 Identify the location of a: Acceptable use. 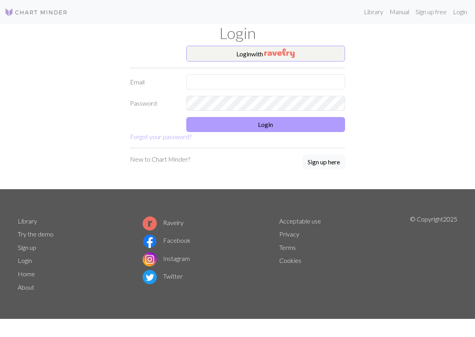
(300, 221).